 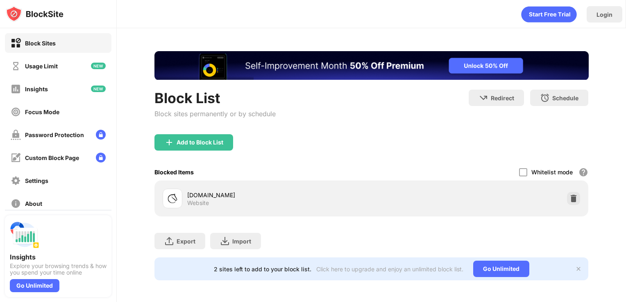 What do you see at coordinates (172, 199) in the screenshot?
I see `img: favicons` at bounding box center [172, 199].